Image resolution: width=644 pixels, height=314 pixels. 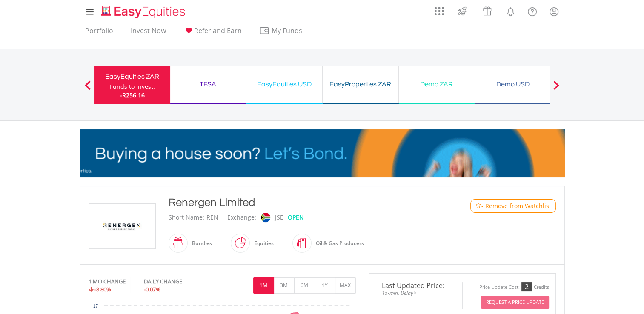 I want to click on a: Notifications, so click(x=510, y=11).